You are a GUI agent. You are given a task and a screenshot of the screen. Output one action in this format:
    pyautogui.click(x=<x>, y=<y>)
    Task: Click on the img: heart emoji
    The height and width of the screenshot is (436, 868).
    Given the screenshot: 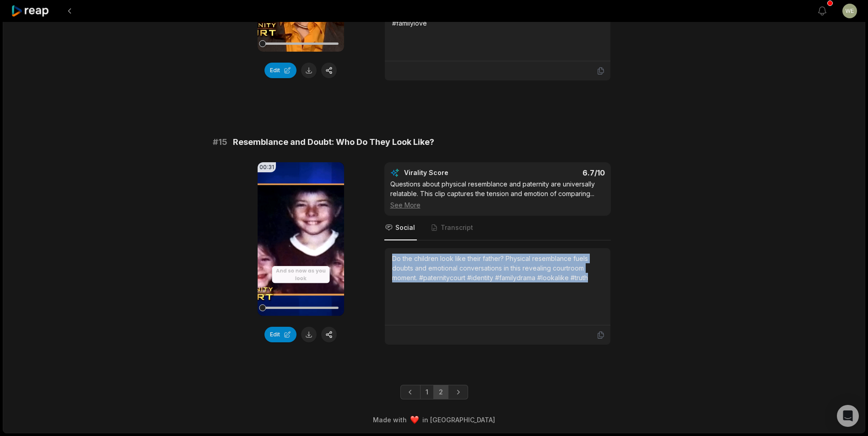 What is the action you would take?
    pyautogui.click(x=414, y=420)
    